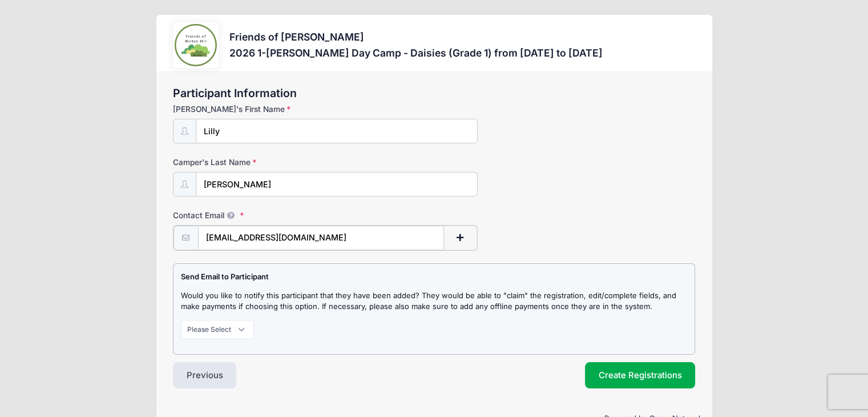  Describe the element at coordinates (641, 375) in the screenshot. I see `button: Create Registrations` at that location.